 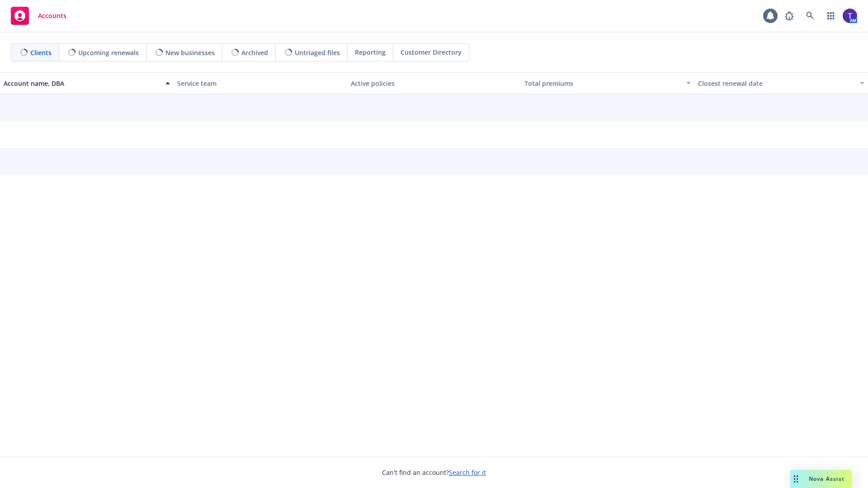 I want to click on div: Active policies, so click(x=434, y=83).